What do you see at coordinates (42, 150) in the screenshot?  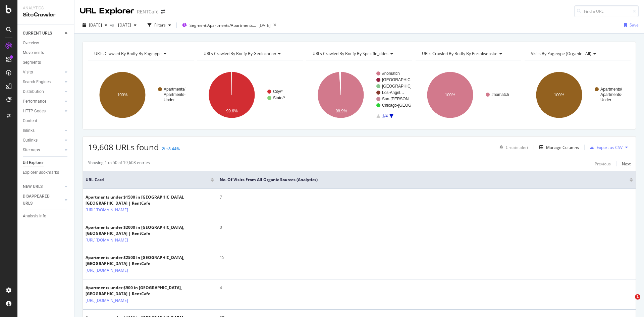 I see `a: Sitemaps` at bounding box center [42, 150].